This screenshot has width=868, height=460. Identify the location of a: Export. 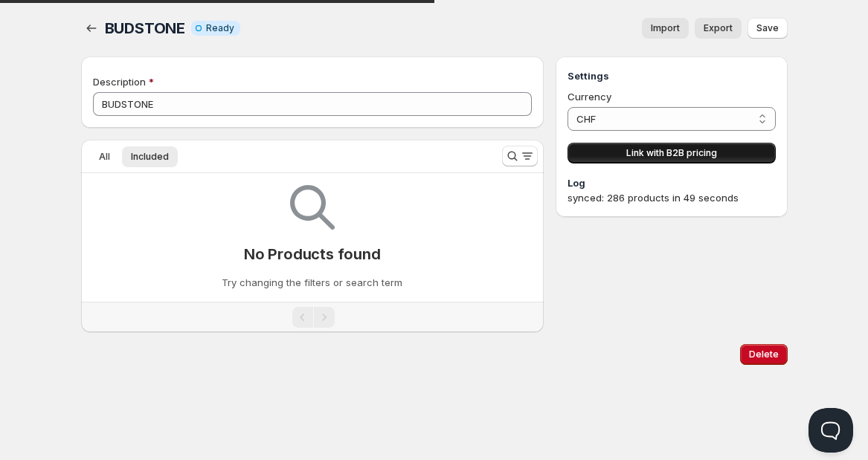
(718, 28).